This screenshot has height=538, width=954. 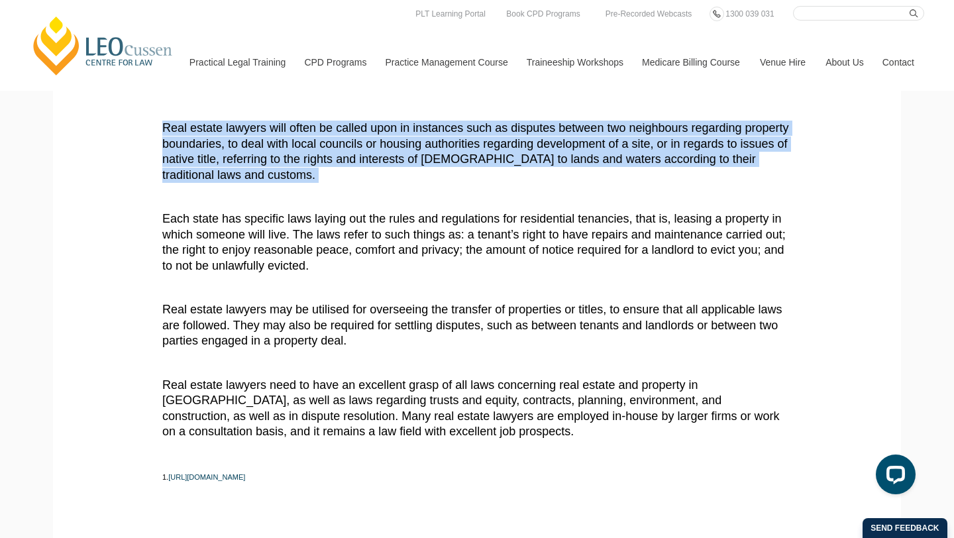 What do you see at coordinates (30, 25) in the screenshot?
I see `button: Open LiveChat chat widget` at bounding box center [30, 25].